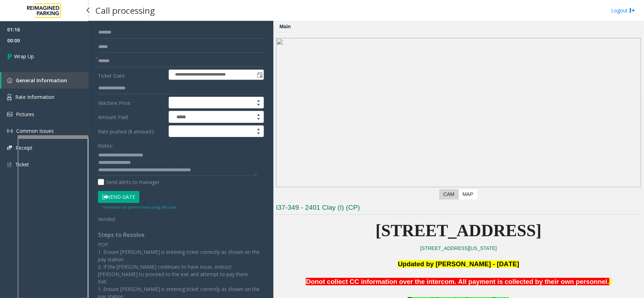  What do you see at coordinates (22, 164) in the screenshot?
I see `span: Ticket` at bounding box center [22, 164].